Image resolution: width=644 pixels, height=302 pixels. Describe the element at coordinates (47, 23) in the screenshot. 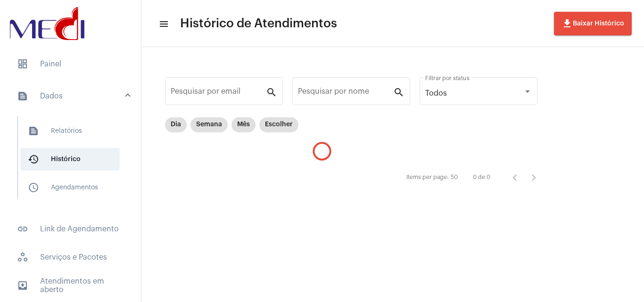

I see `img: d3a1b5fa-500b-b90f-5a1c-719c20e9830b.png` at that location.